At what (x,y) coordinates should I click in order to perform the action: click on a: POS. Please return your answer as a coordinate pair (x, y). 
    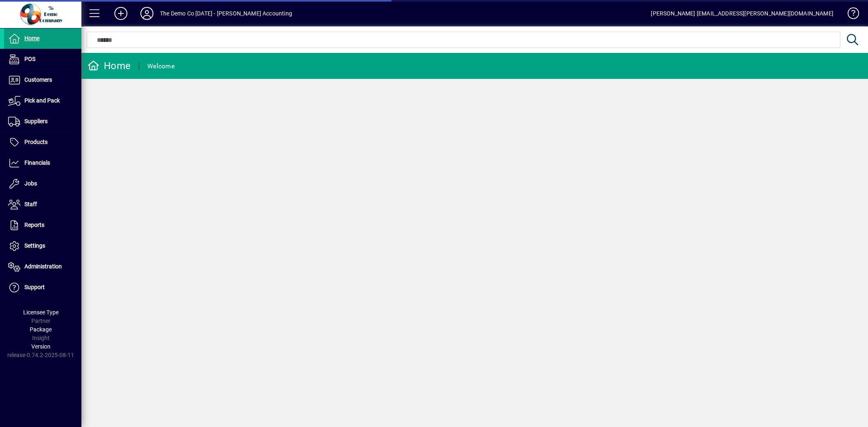
    Looking at the image, I should click on (42, 59).